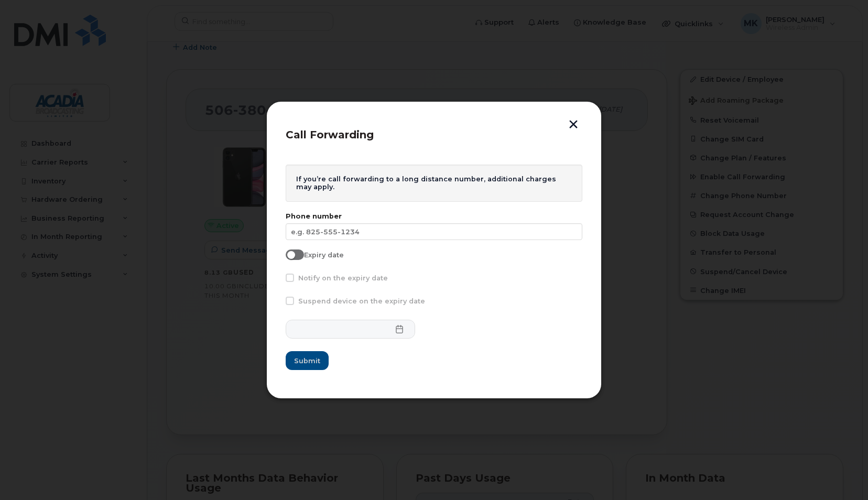 This screenshot has height=500, width=868. What do you see at coordinates (434, 183) in the screenshot?
I see `div: If you’re call forwarding to a long distance number, additional charges may apply.` at bounding box center [434, 183].